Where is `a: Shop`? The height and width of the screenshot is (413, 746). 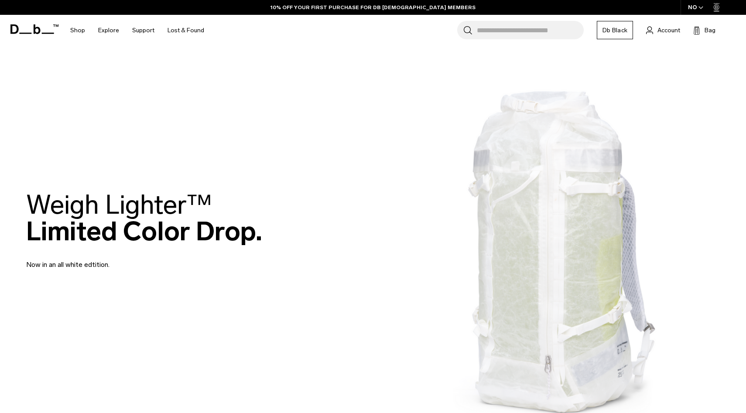
a: Shop is located at coordinates (78, 30).